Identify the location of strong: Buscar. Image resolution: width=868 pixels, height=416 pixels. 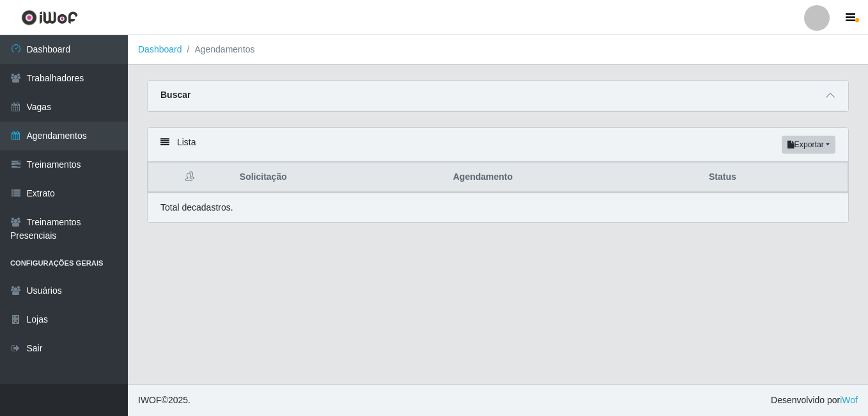
(175, 94).